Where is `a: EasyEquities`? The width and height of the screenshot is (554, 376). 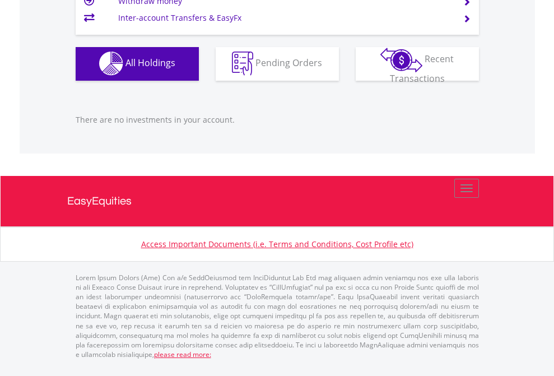
a: EasyEquities is located at coordinates (277, 201).